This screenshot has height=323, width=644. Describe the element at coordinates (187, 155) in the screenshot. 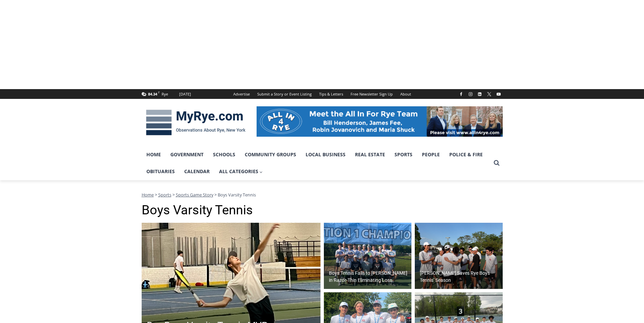

I see `a: Government` at that location.